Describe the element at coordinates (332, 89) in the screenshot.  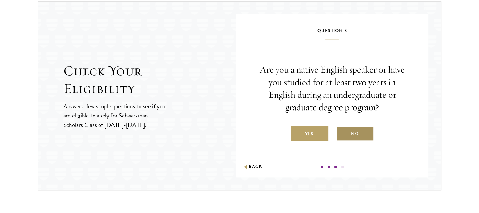
I see `p: Are you a native English speaker or have you studied for at least two years in English during an ...` at that location.